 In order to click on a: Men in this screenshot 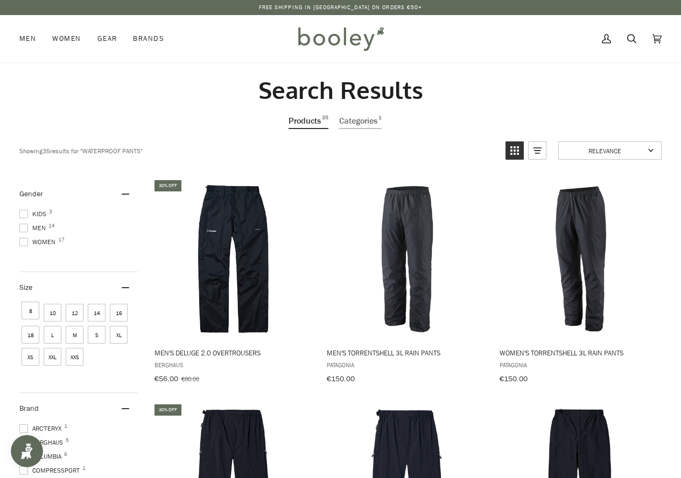, I will do `click(32, 39)`.